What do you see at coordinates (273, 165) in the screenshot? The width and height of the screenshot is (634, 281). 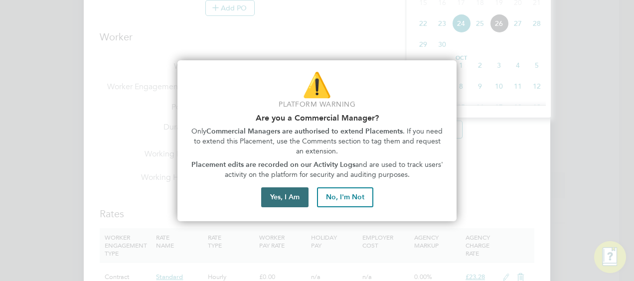 I see `strong: Placement edits are recorded on our Activity Logs` at bounding box center [273, 165].